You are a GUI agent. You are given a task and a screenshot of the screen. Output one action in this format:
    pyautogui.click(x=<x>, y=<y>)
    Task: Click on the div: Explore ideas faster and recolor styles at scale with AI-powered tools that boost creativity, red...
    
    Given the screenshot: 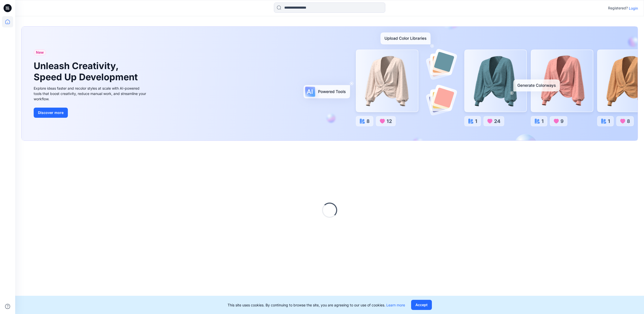 What is the action you would take?
    pyautogui.click(x=91, y=93)
    